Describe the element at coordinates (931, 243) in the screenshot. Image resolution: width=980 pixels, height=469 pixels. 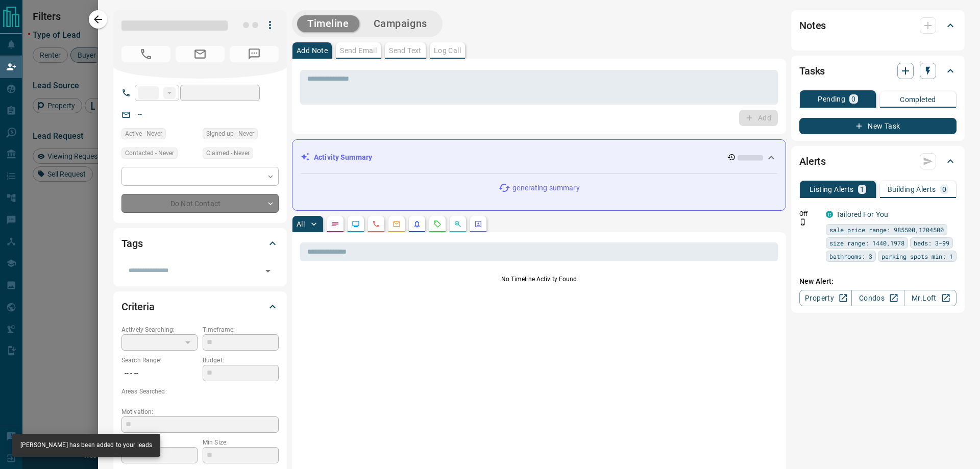
I see `span: beds: 3-99` at that location.